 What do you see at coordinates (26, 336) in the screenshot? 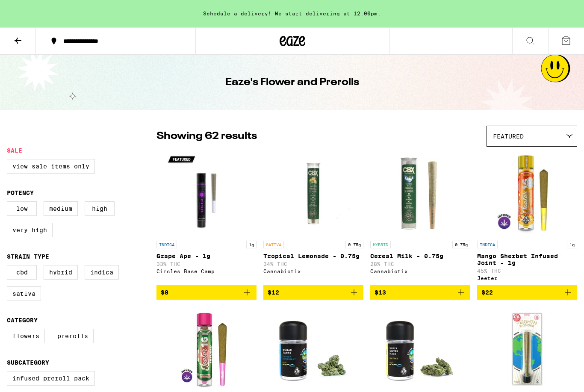
I see `label: Flowers` at bounding box center [26, 336].